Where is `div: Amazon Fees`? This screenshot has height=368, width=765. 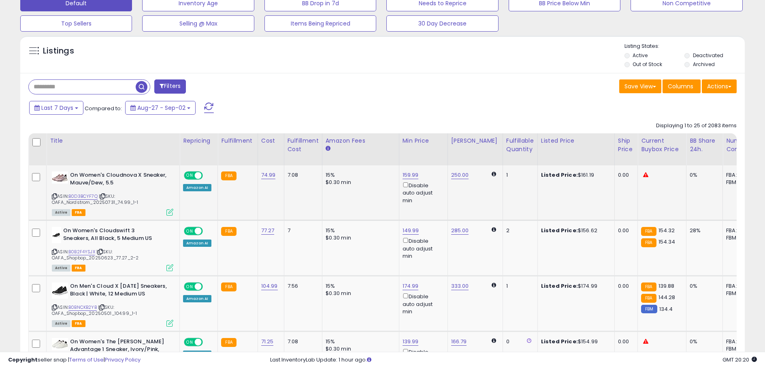 div: Amazon Fees is located at coordinates (360, 141).